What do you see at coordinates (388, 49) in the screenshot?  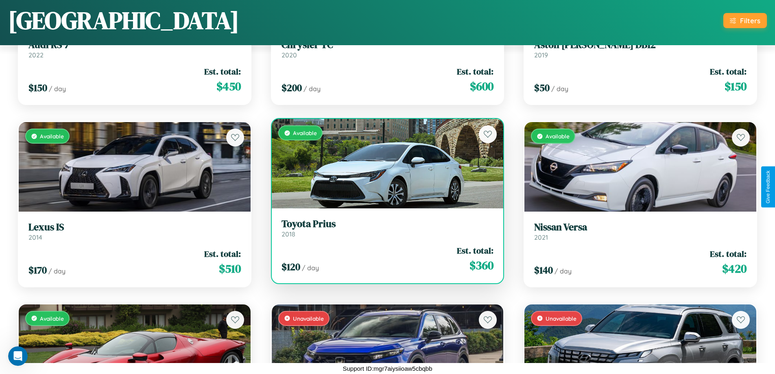 I see `a: Chrysler TC2020` at bounding box center [388, 49].